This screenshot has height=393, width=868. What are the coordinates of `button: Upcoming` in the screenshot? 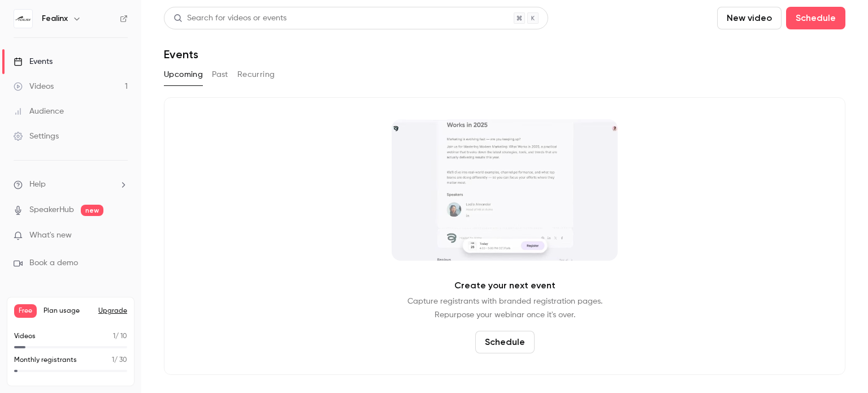 It's located at (183, 75).